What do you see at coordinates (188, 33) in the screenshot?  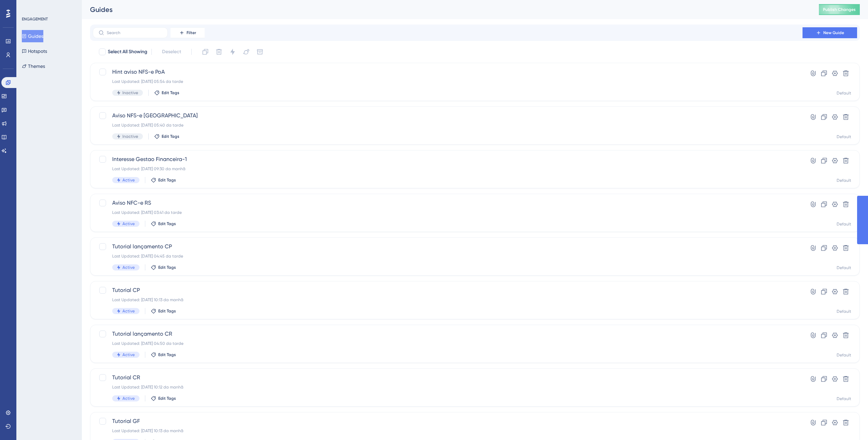 I see `button: Filter` at bounding box center [188, 33].